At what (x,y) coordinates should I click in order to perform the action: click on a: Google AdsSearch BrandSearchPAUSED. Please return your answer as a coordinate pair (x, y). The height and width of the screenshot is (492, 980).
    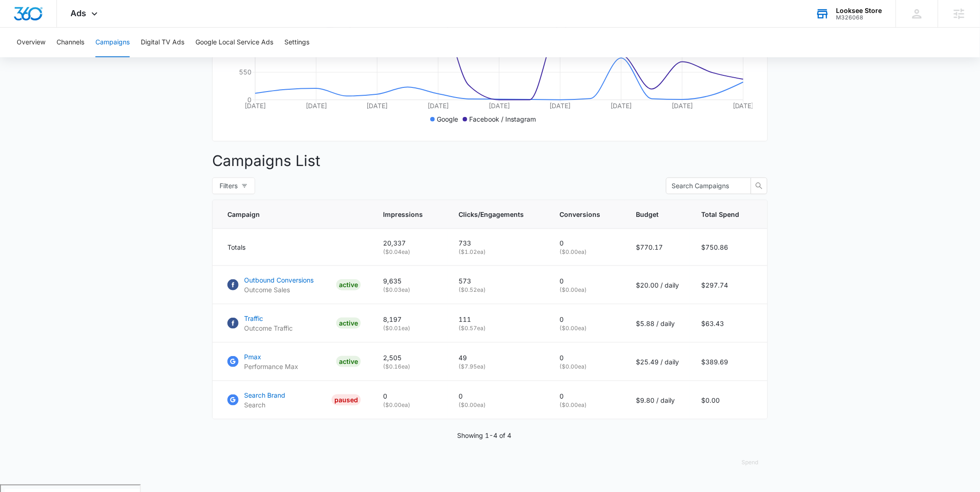
    Looking at the image, I should click on (294, 401).